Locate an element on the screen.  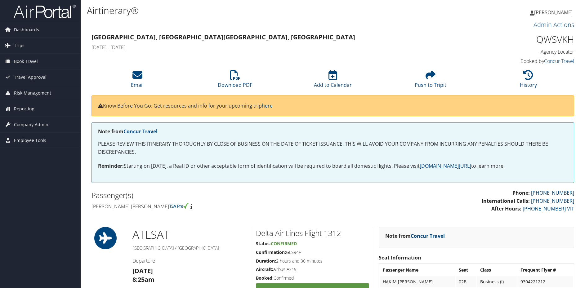
td: 9304221212 is located at coordinates (545, 282).